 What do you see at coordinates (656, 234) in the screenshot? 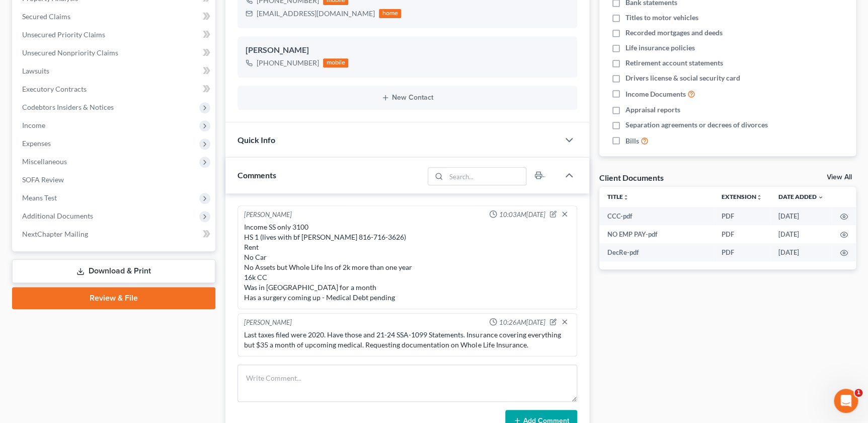
I see `td: NO EMP PAY-pdf` at bounding box center [656, 234].